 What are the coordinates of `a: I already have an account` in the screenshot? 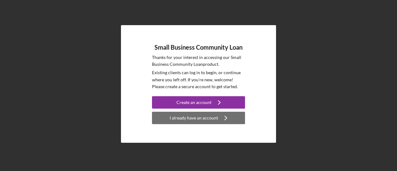 It's located at (199, 118).